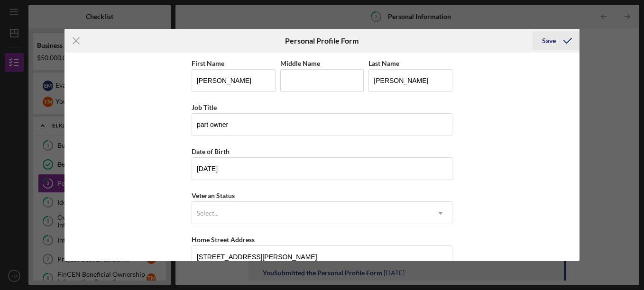 Image resolution: width=644 pixels, height=290 pixels. I want to click on label: Last Name, so click(384, 63).